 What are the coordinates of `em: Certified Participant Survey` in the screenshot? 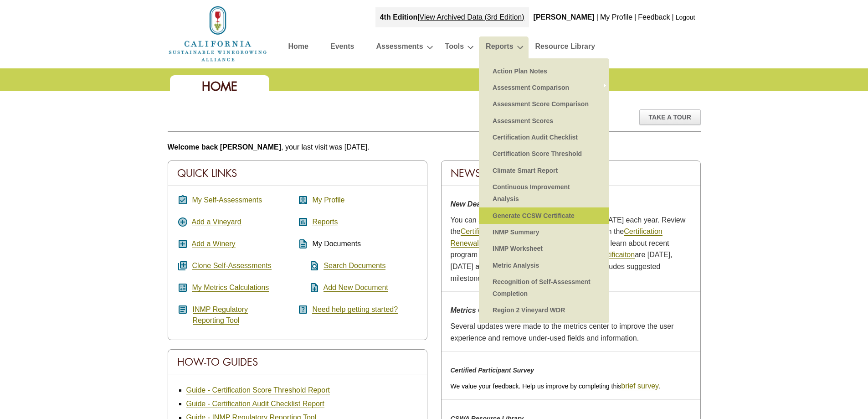 It's located at (493, 370).